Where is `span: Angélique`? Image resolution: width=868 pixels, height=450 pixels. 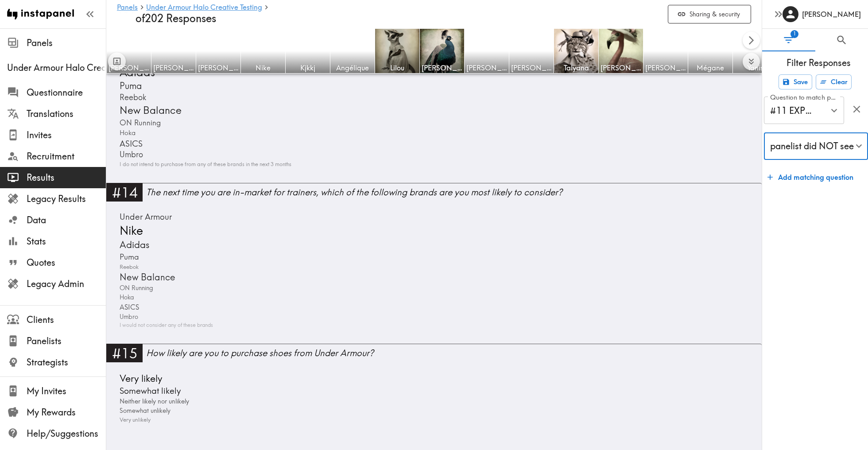
span: Angélique is located at coordinates (352, 68).